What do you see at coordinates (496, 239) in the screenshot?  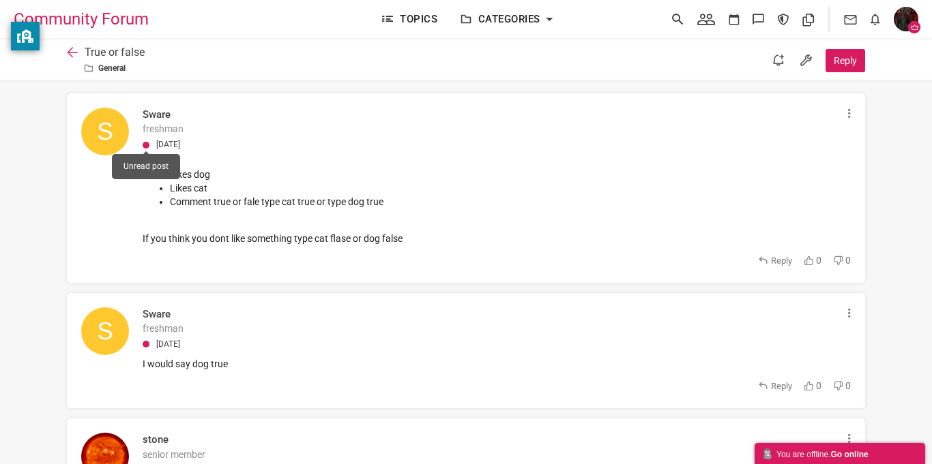 I see `div: If you think you dont like something type cat flase or dog false` at bounding box center [496, 239].